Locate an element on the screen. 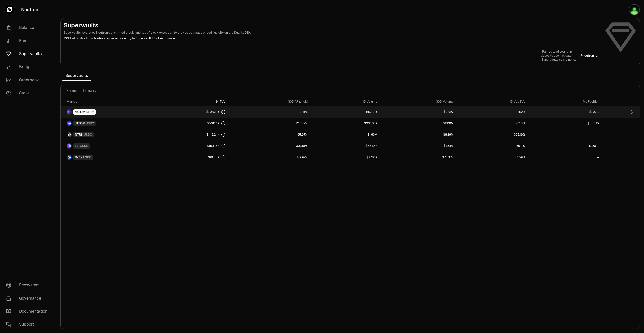  div: 30D Volume is located at coordinates (418, 101).